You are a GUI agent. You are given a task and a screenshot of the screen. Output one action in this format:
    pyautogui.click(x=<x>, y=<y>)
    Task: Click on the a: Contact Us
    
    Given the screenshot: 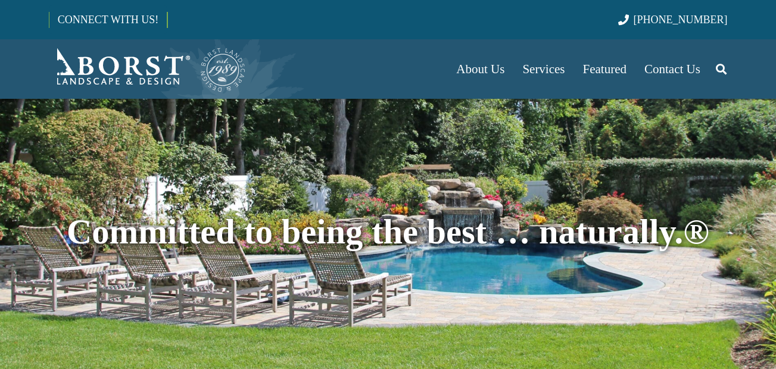 What is the action you would take?
    pyautogui.click(x=672, y=69)
    